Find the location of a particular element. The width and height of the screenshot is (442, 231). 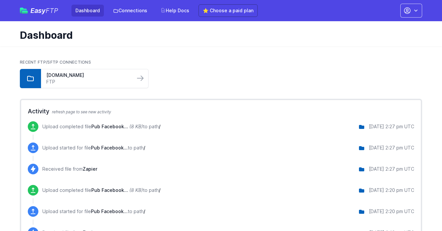

span: Zapier is located at coordinates (90, 168).